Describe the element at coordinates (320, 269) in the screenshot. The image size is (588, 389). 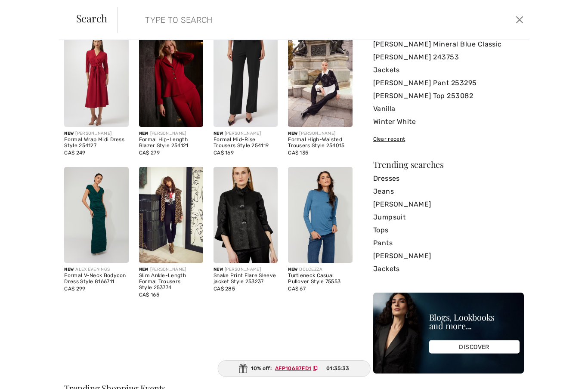
I see `div: DOLCEZZA` at that location.